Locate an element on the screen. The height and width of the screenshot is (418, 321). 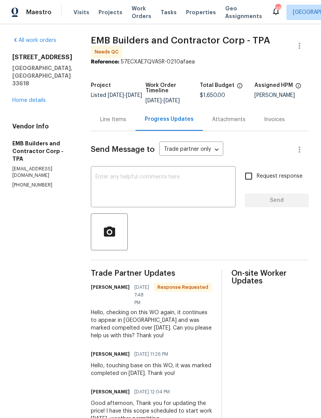
span: Maestro is located at coordinates (39, 12).